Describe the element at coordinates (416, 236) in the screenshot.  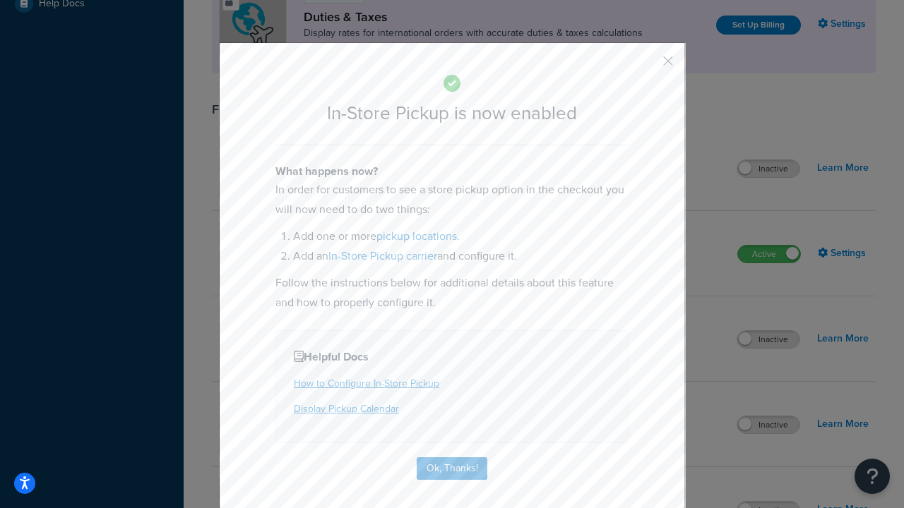
I see `a: pickup locations` at that location.